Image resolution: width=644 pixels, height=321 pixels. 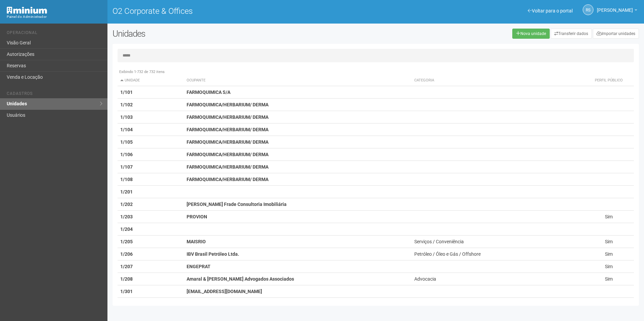 What do you see at coordinates (126, 229) in the screenshot?
I see `strong: 1/204` at bounding box center [126, 229].